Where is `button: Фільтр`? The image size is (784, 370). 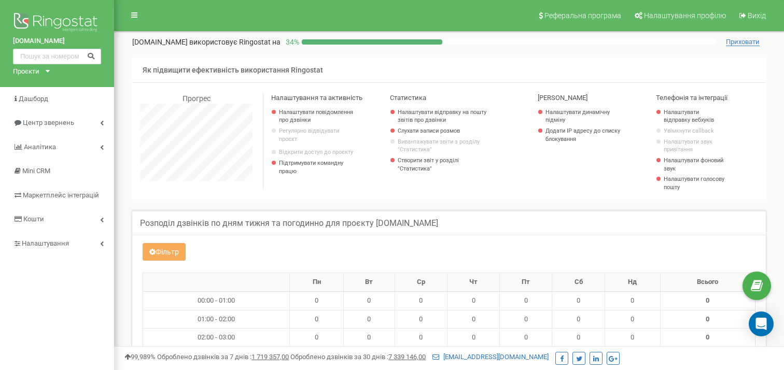
button: Фільтр is located at coordinates (164, 252).